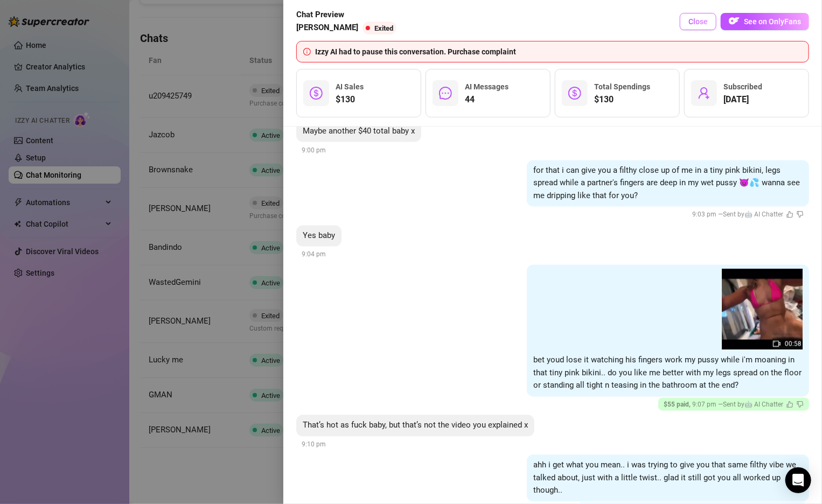 The image size is (822, 504). Describe the element at coordinates (667, 372) in the screenshot. I see `span: bet youd lose it watching his fingers work my pussy while i'm moaning in that tiny pink bikini.. ...` at that location.